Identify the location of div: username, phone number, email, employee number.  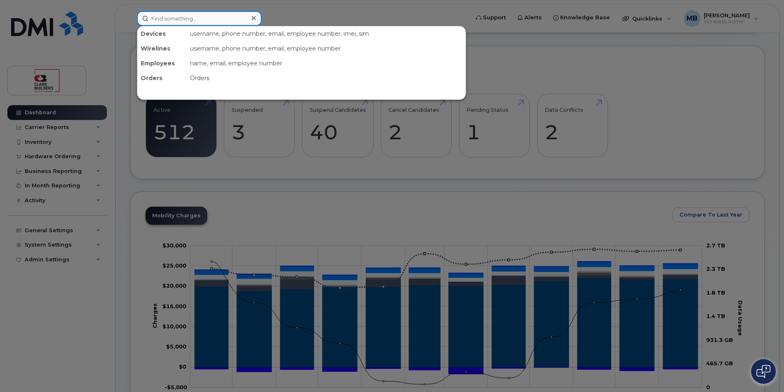
(326, 49).